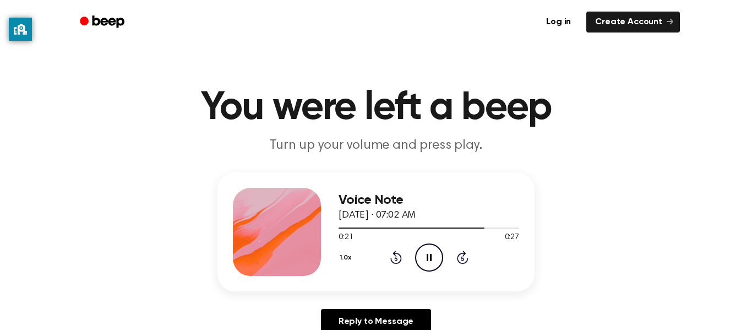 This screenshot has height=330, width=752. Describe the element at coordinates (429, 200) in the screenshot. I see `h3: Voice Note` at that location.